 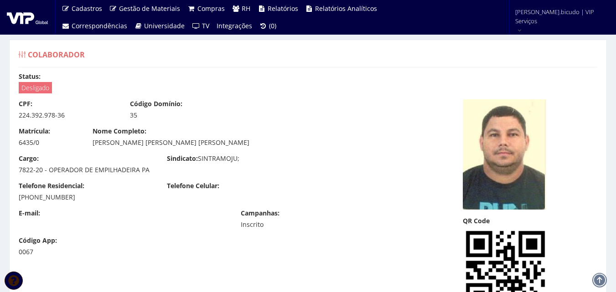 I want to click on label: Campanhas:, so click(x=260, y=213).